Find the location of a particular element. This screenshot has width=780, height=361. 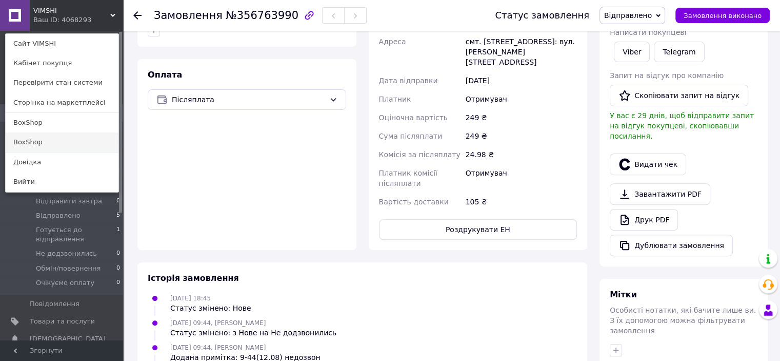

span: Відправити завтра is located at coordinates (69, 201).